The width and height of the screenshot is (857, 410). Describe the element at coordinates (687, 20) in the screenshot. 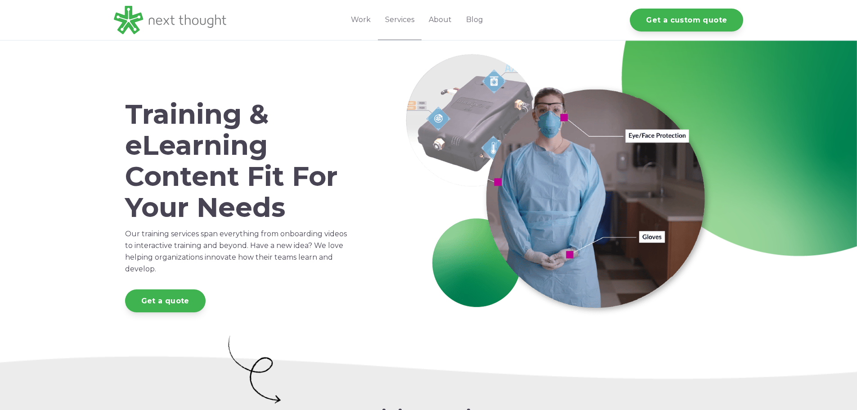

I see `a: Get a custom quote` at that location.